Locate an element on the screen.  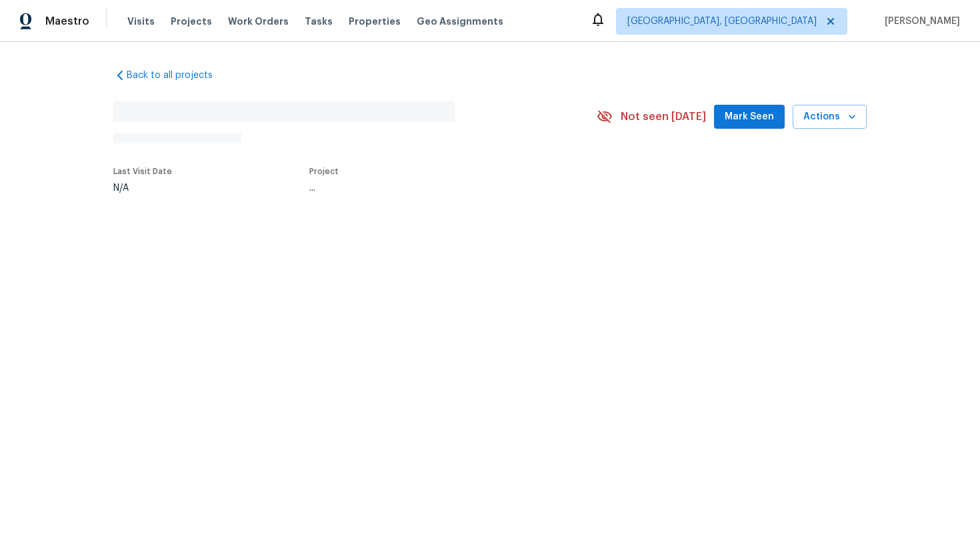
span: Work Orders is located at coordinates (258, 22).